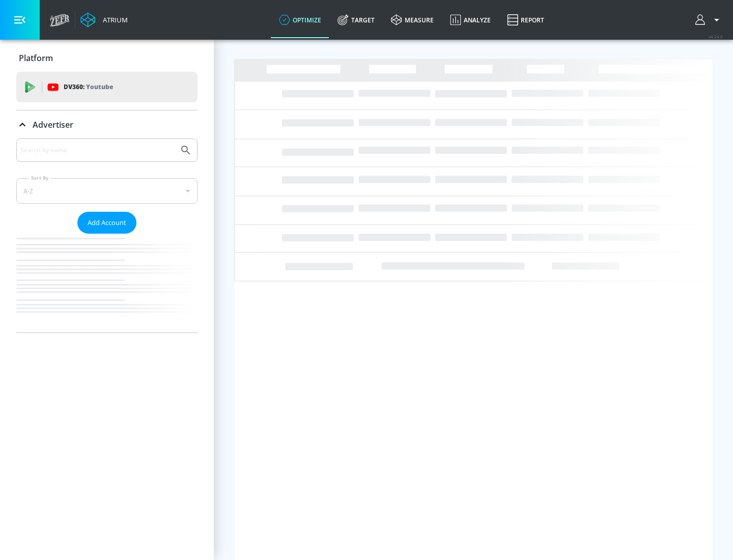  Describe the element at coordinates (107, 58) in the screenshot. I see `div: Platform` at that location.